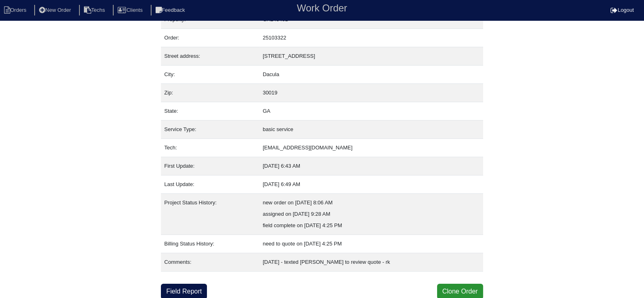  What do you see at coordinates (96, 10) in the screenshot?
I see `a: Techs` at bounding box center [96, 10].